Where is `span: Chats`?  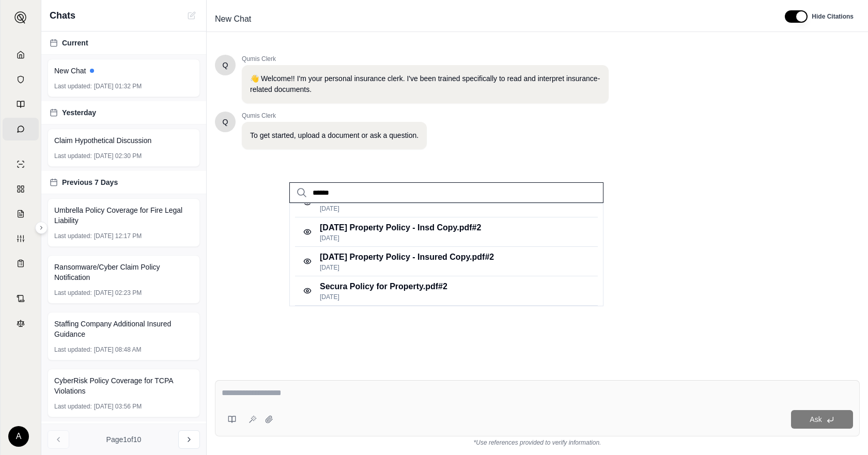 span: Chats is located at coordinates (63, 16).